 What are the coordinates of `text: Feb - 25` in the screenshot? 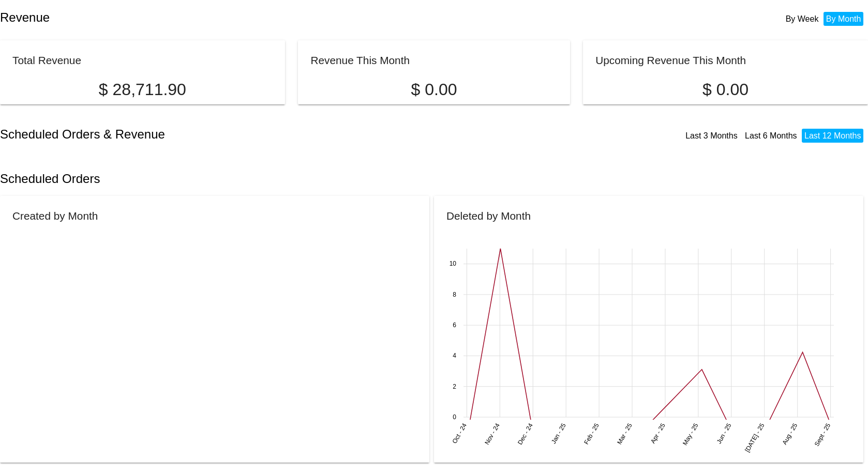 It's located at (591, 434).